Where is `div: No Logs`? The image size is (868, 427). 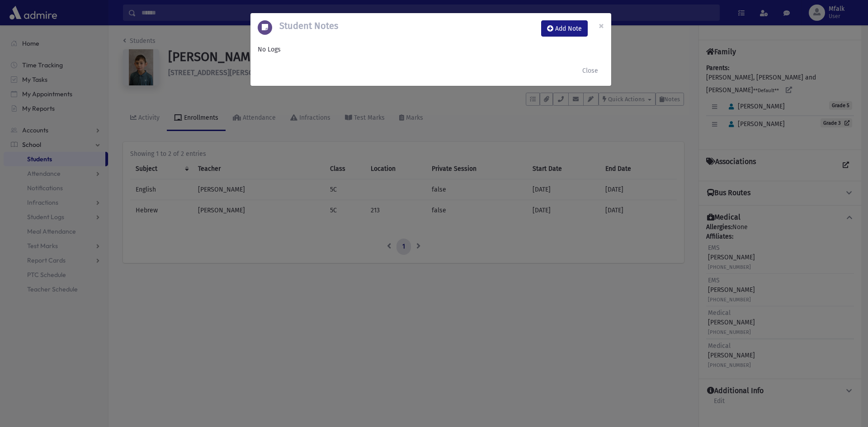 div: No Logs is located at coordinates (430, 49).